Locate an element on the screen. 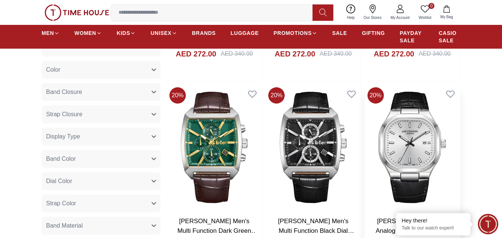 This screenshot has height=238, width=502. span: Wishlist is located at coordinates (425, 17).